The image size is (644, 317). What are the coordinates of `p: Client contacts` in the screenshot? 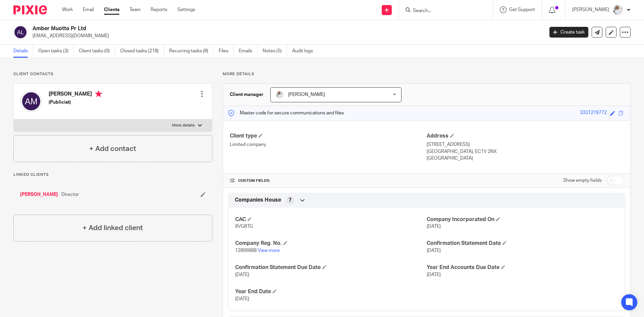 It's located at (113, 74).